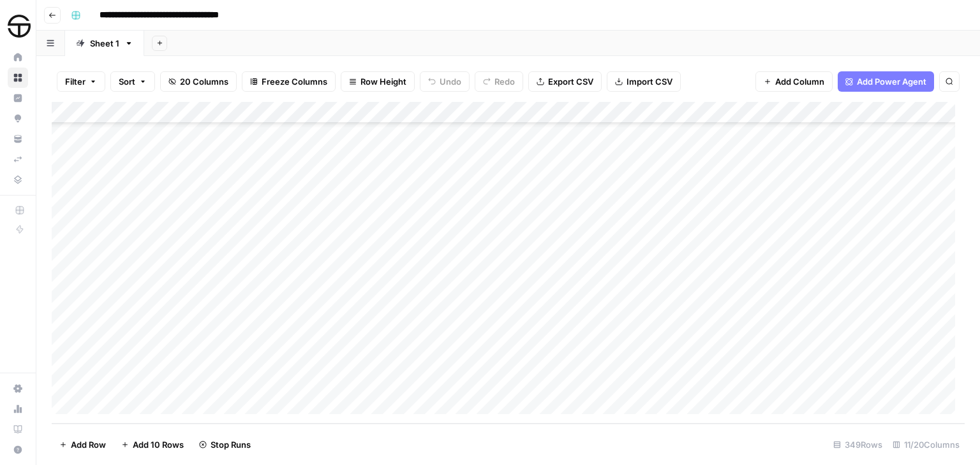 This screenshot has width=980, height=465. Describe the element at coordinates (19, 26) in the screenshot. I see `img: SimpleTire Logo` at that location.